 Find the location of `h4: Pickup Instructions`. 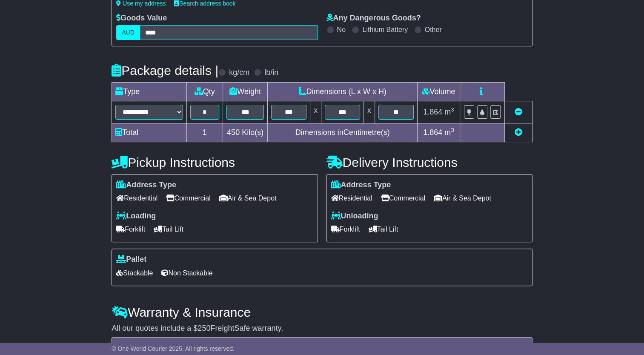

h4: Pickup Instructions is located at coordinates (215, 162).